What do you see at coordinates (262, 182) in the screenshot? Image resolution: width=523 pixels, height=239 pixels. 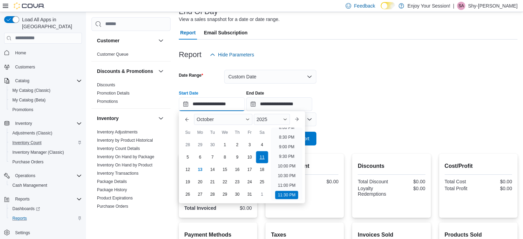 I see `div: day-25` at bounding box center [262, 182].